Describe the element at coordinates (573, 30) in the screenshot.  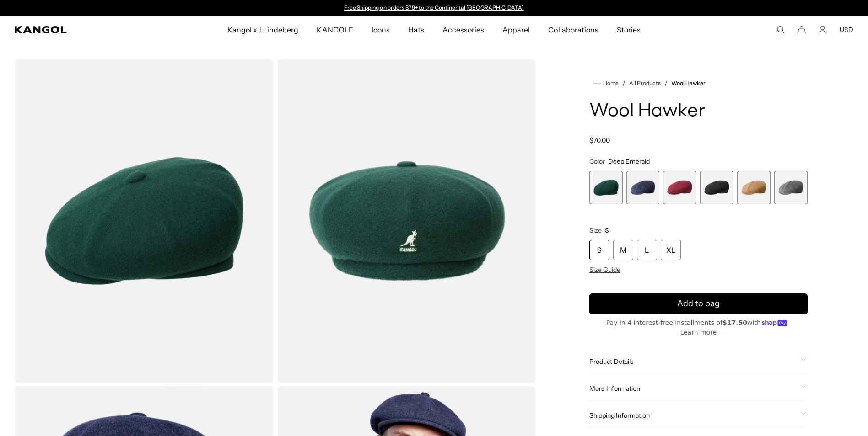
I see `span: Collaborations` at that location.